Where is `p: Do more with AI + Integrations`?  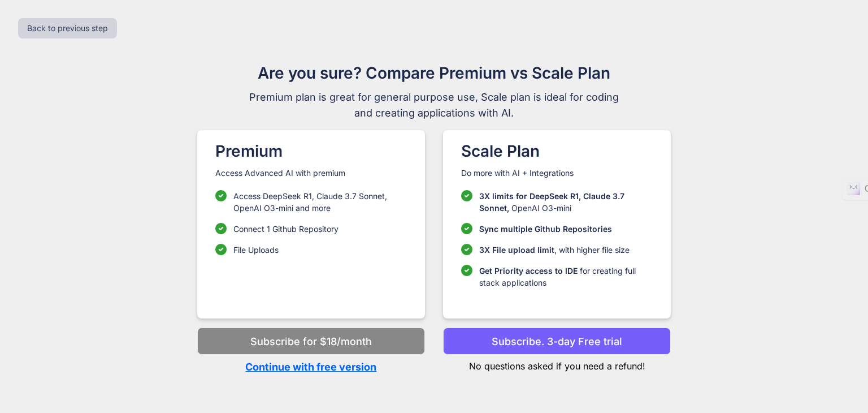 p: Do more with AI + Integrations is located at coordinates (557, 173).